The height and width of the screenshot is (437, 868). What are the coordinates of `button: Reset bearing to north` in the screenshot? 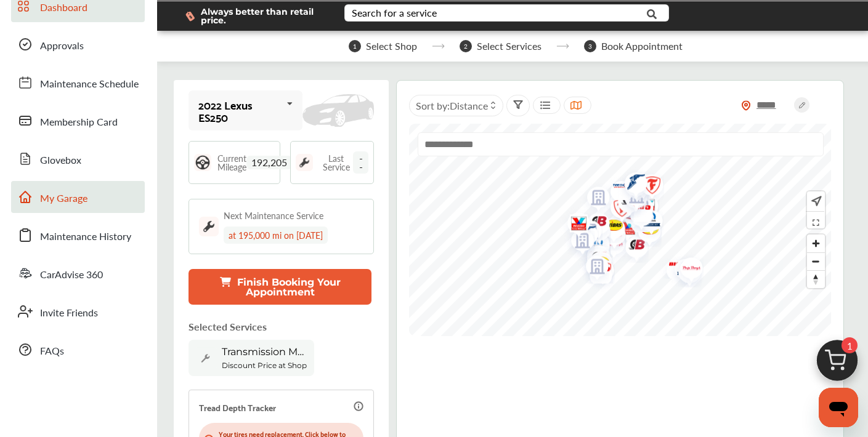 It's located at (816, 279).